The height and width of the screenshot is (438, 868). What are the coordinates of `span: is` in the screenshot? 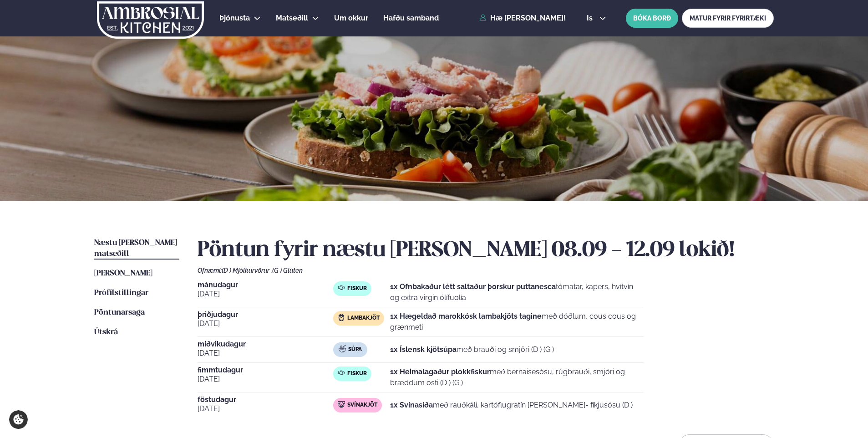 It's located at (590, 18).